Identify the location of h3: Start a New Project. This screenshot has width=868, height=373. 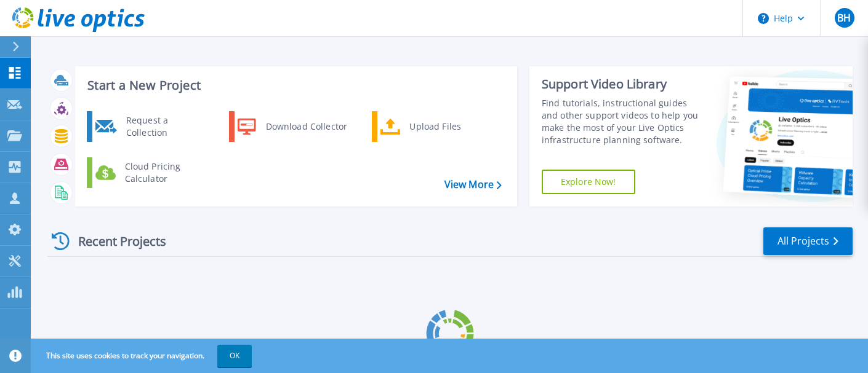
(294, 86).